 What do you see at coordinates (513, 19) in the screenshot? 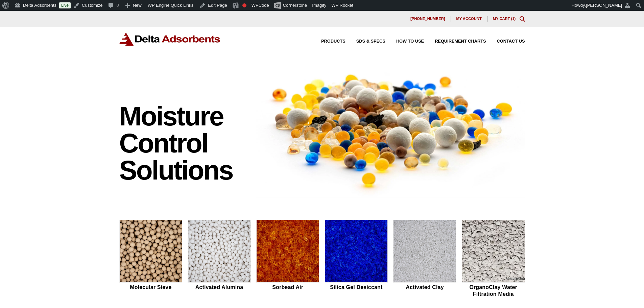
I see `span: 1` at bounding box center [513, 19].